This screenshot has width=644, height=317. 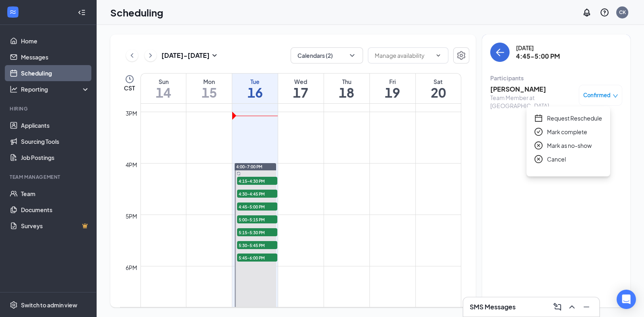 I want to click on div: Reporting, so click(x=55, y=89).